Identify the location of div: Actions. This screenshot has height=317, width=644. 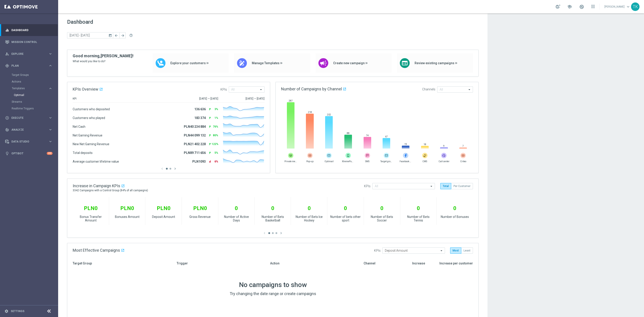
(34, 81).